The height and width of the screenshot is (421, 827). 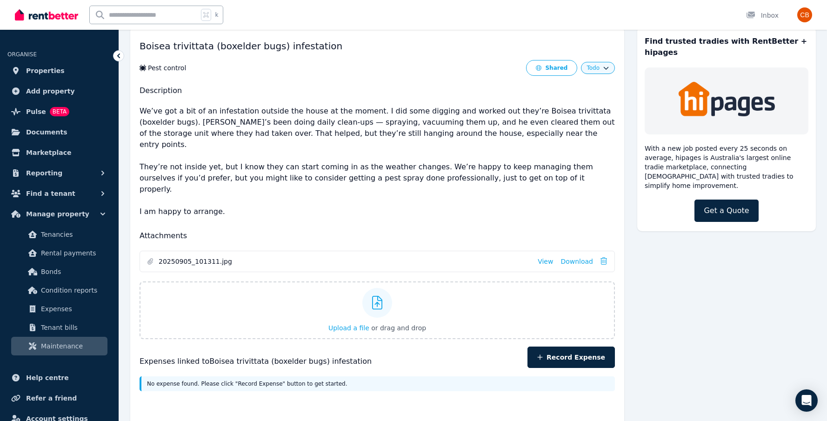 What do you see at coordinates (806, 400) in the screenshot?
I see `div: Open Intercom Messenger` at bounding box center [806, 400].